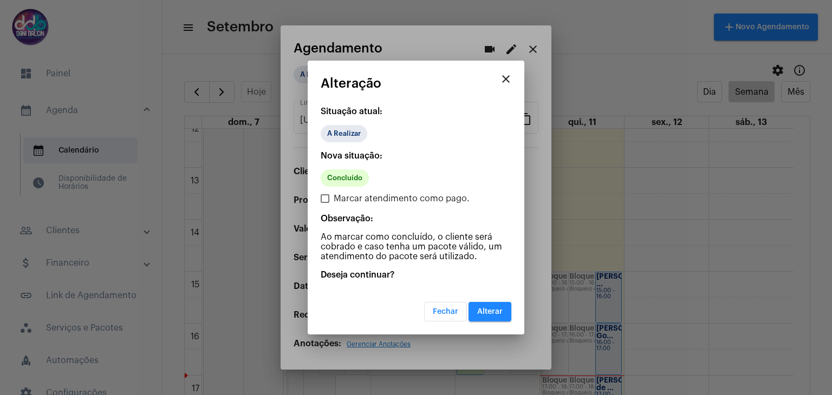  Describe the element at coordinates (416, 112) in the screenshot. I see `p: Situação atual:` at that location.